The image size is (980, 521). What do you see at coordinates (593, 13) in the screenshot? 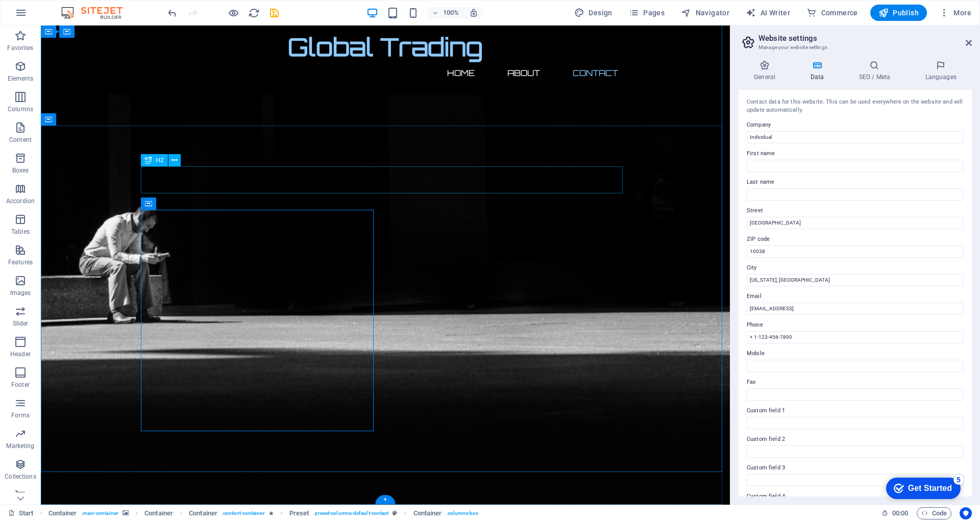
I see `button: Design` at bounding box center [593, 13].